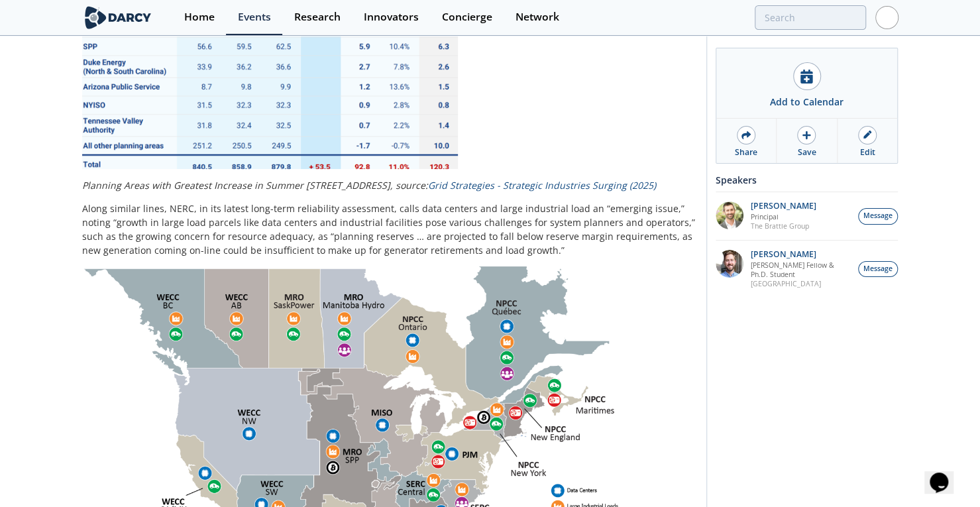 The height and width of the screenshot is (507, 980). Describe the element at coordinates (867, 152) in the screenshot. I see `div: Edit` at that location.